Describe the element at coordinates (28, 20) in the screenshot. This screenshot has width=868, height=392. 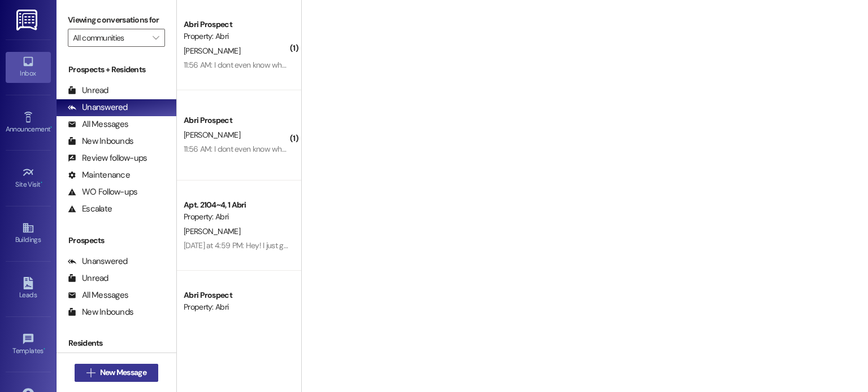
I see `img: ResiDesk Logo` at that location.